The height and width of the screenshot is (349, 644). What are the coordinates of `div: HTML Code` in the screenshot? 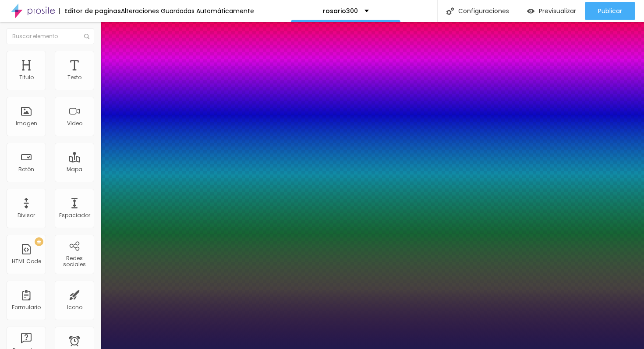 It's located at (27, 262).